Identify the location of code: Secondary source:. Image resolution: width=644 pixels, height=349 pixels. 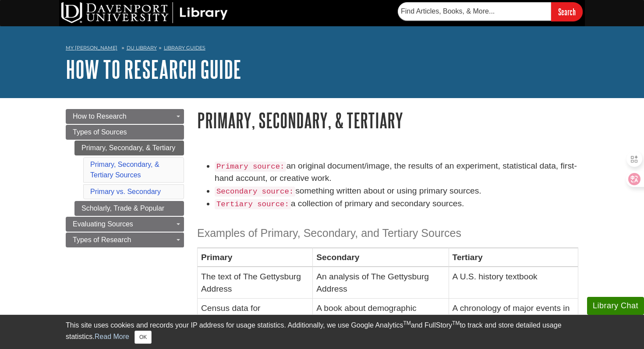
(255, 191).